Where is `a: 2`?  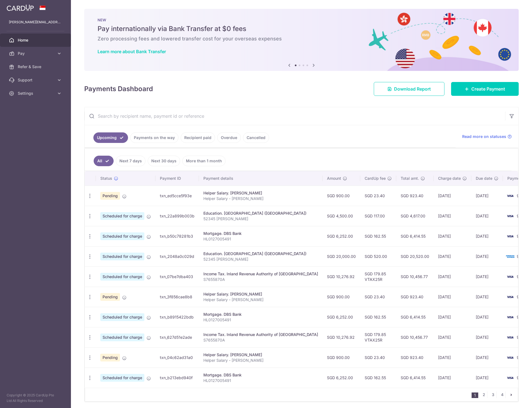 a: 2 is located at coordinates (484, 395).